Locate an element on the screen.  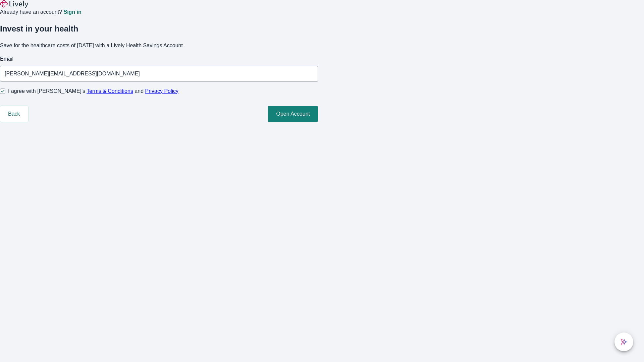
a: Sign in is located at coordinates (72, 12).